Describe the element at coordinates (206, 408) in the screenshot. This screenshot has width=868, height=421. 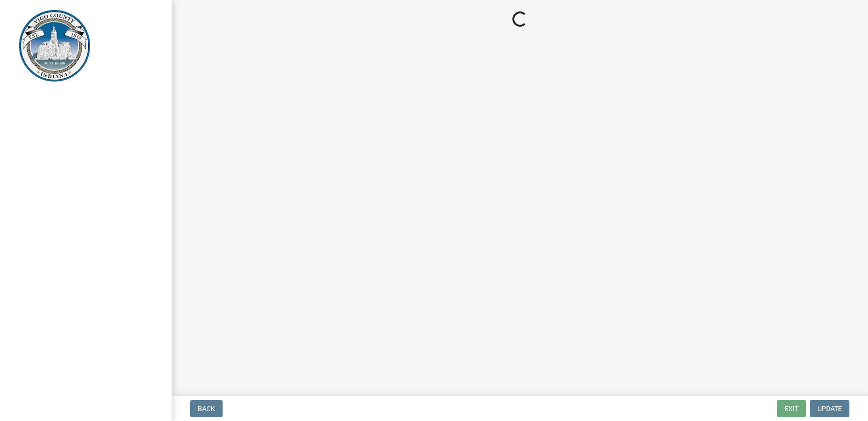
I see `button: Back` at that location.